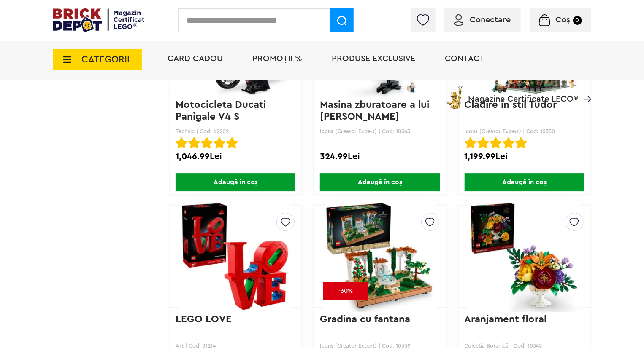  Describe the element at coordinates (374, 58) in the screenshot. I see `a: Produse exclusive` at that location.